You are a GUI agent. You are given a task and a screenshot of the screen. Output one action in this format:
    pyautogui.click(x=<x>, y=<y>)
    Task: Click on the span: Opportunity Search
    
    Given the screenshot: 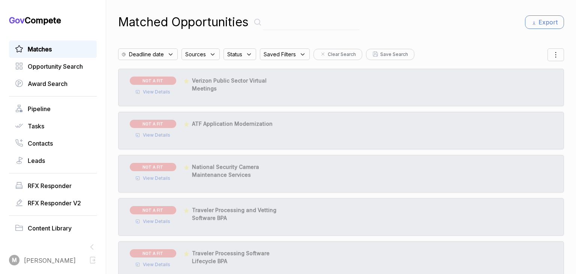 What is the action you would take?
    pyautogui.click(x=55, y=66)
    